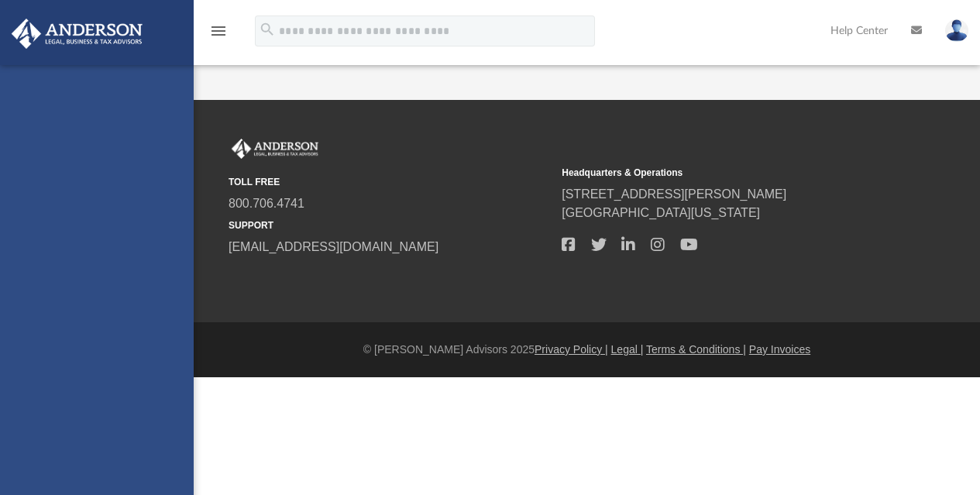  What do you see at coordinates (266, 203) in the screenshot?
I see `a: 800.706.4741` at bounding box center [266, 203].